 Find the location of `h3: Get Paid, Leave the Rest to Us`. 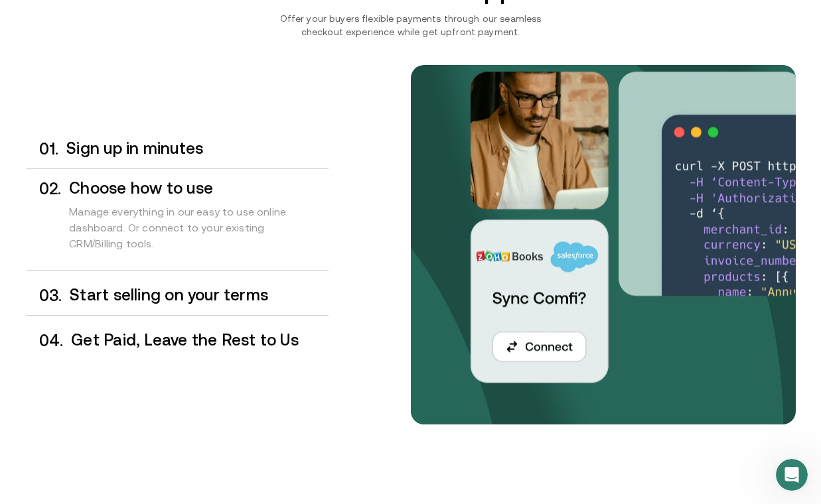

h3: Get Paid, Leave the Rest to Us is located at coordinates (199, 340).